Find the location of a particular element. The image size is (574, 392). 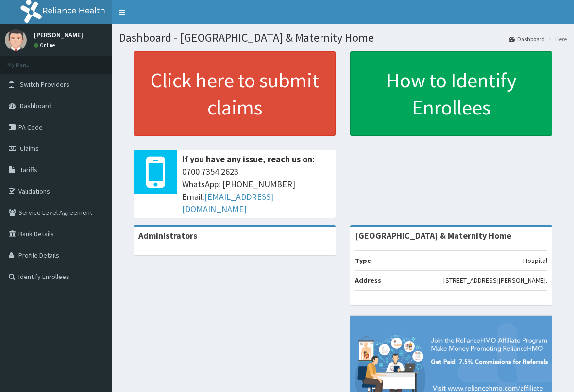

a: Online is located at coordinates (45, 45).